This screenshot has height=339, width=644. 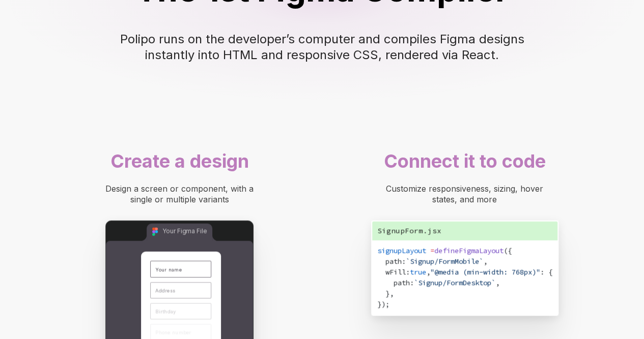 I want to click on span: Address, so click(x=165, y=290).